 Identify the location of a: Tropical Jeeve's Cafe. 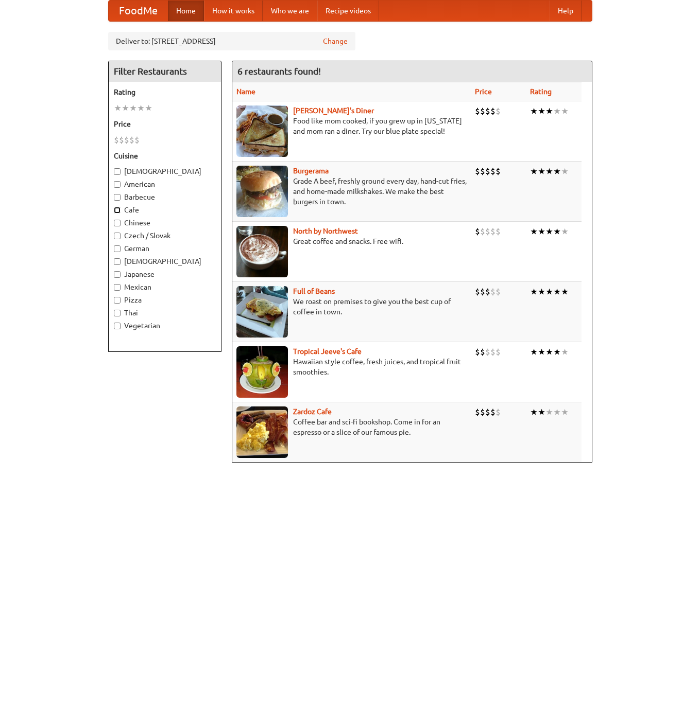
(327, 352).